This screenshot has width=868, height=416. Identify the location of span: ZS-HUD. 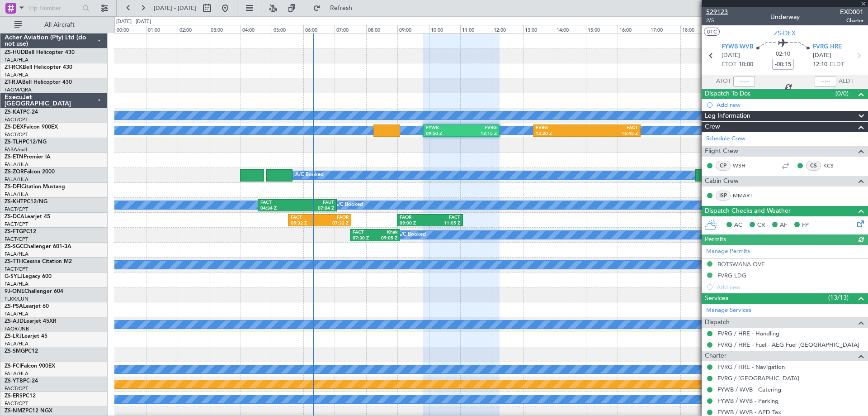
(14, 53).